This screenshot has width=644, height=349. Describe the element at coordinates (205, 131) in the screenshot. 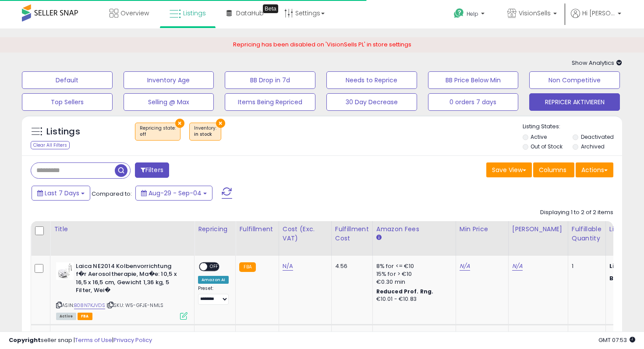

I see `span: Inventory :` at that location.